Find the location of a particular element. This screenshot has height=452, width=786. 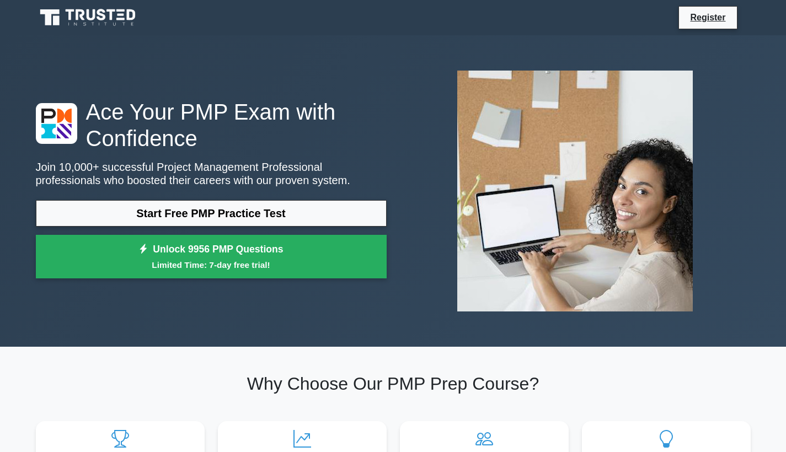

a: Start Free PMP Practice Test is located at coordinates (211, 214).